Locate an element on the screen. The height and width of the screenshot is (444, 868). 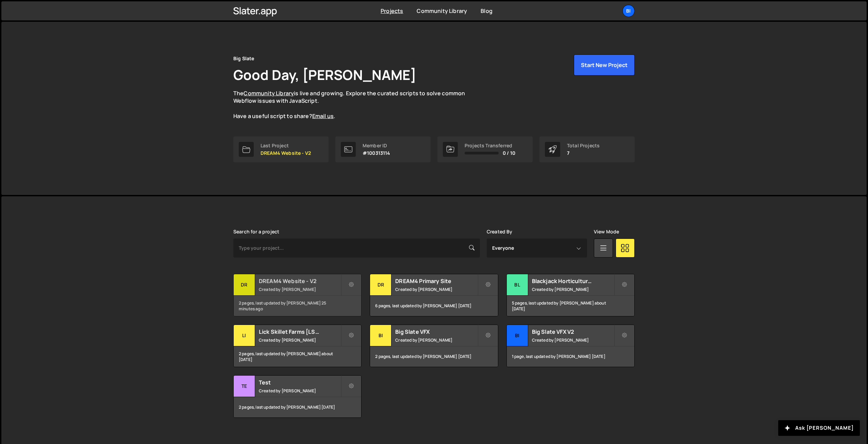
div: Te is located at coordinates (244, 386).